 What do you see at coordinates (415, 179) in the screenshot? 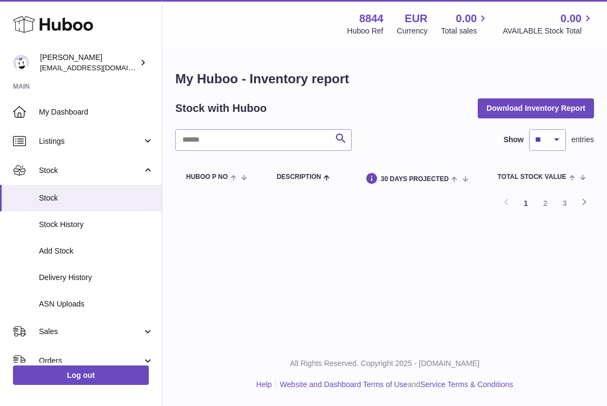
I see `span: 30 DAYS PROJECTED` at bounding box center [415, 179].